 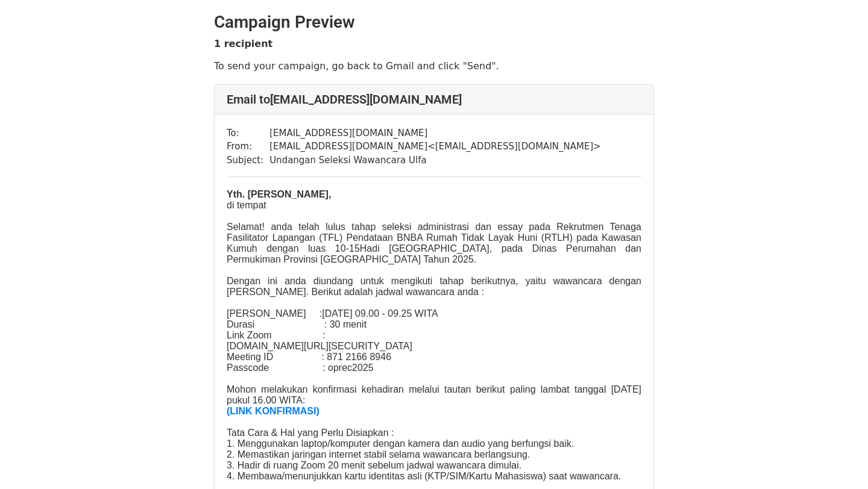 I want to click on p: Meeting ID : 871 2166 8946, so click(x=434, y=357).